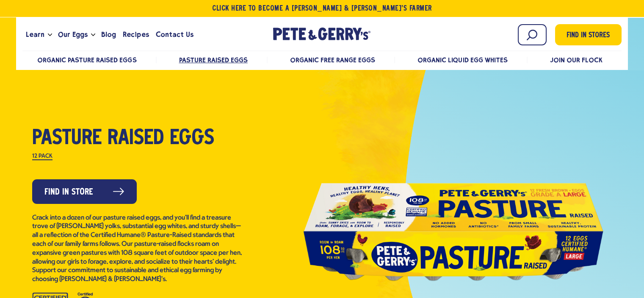 This screenshot has height=298, width=644. Describe the element at coordinates (463, 60) in the screenshot. I see `a: Organic Liquid Egg Whites` at that location.